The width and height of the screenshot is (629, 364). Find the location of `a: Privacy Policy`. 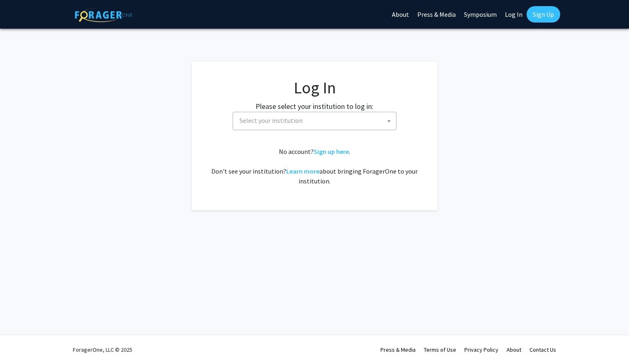

a: Privacy Policy is located at coordinates (481, 349).